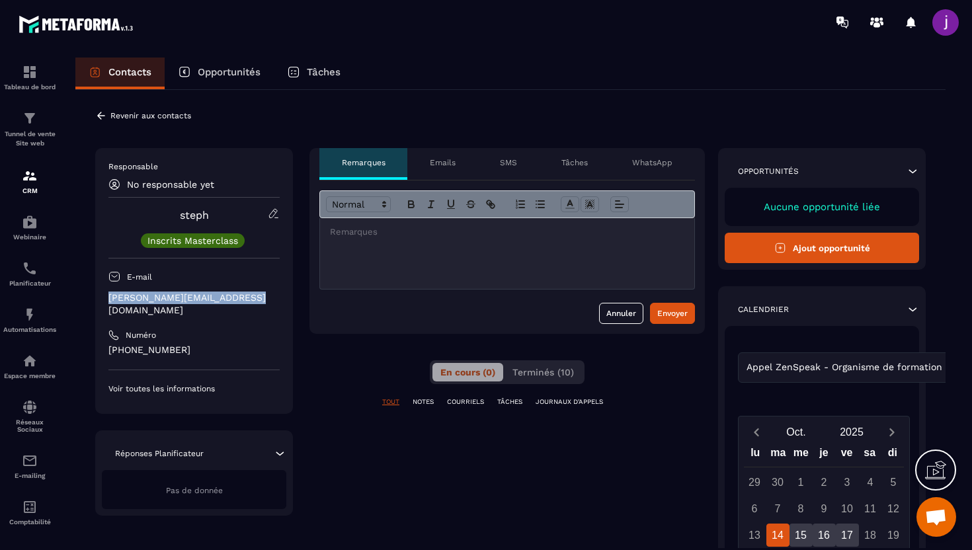 Image resolution: width=972 pixels, height=550 pixels. I want to click on a: formationformationTunnel de vente Site web, so click(30, 129).